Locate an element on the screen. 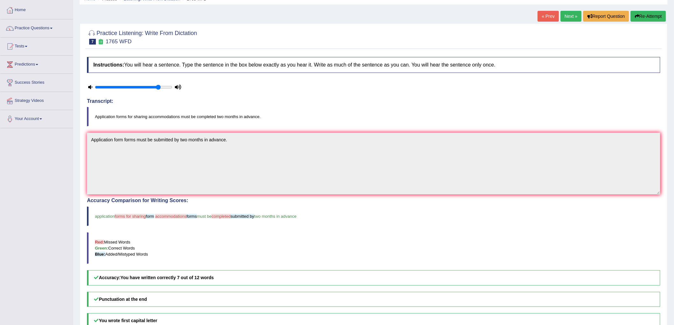 This screenshot has height=325, width=674. b: Blue: is located at coordinates (100, 254).